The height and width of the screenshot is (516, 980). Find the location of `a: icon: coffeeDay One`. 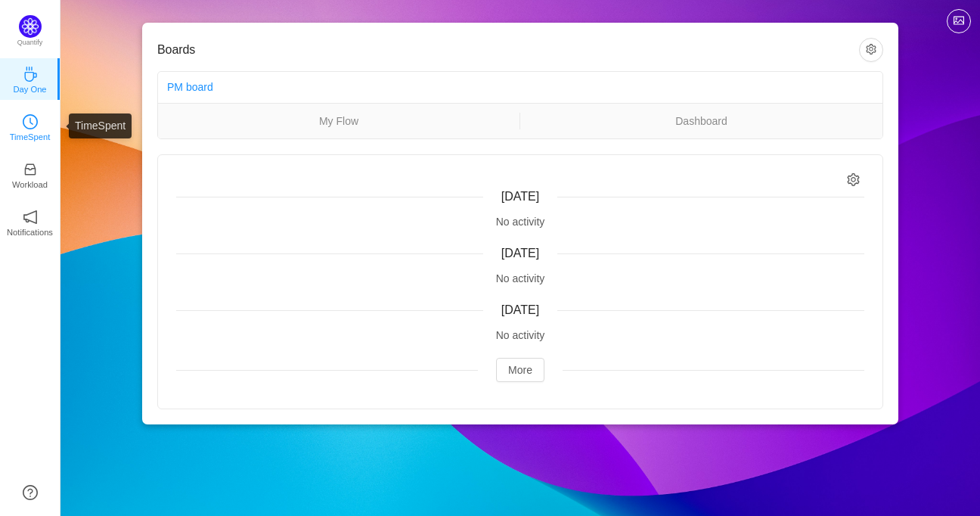

a: icon: coffeeDay One is located at coordinates (31, 79).